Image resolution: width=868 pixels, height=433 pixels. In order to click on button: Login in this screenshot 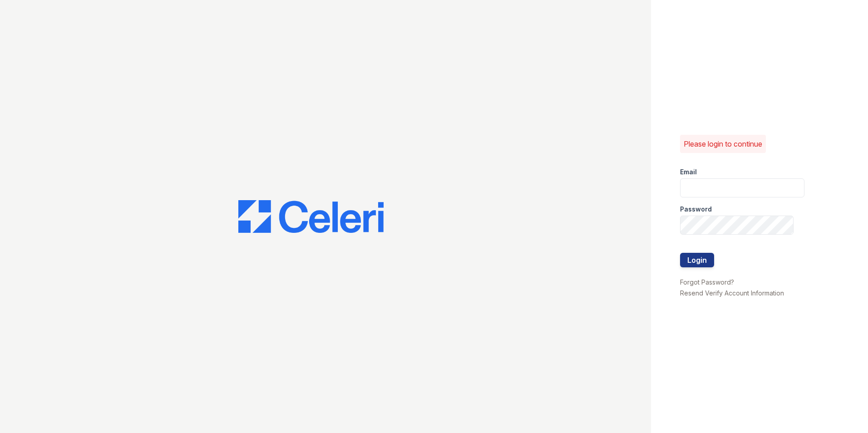, I will do `click(696, 260)`.